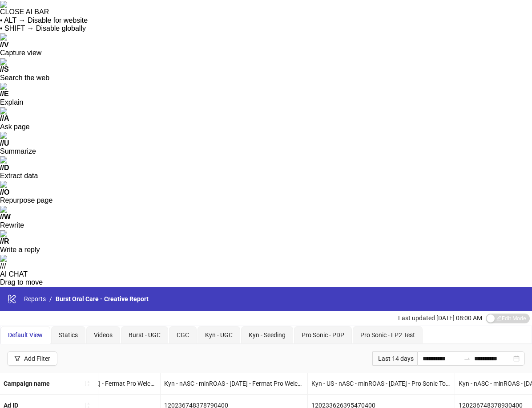 This screenshot has width=532, height=408. What do you see at coordinates (467, 358) in the screenshot?
I see `span: to` at bounding box center [467, 358].